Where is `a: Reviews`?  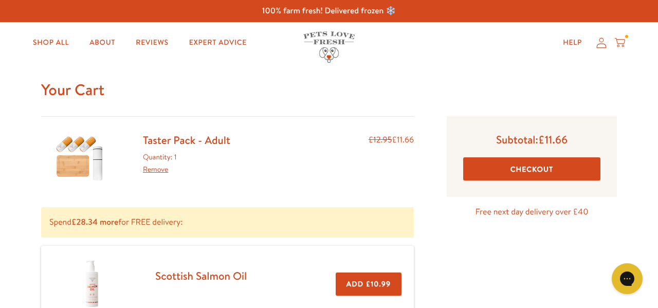
a: Reviews is located at coordinates (152, 43).